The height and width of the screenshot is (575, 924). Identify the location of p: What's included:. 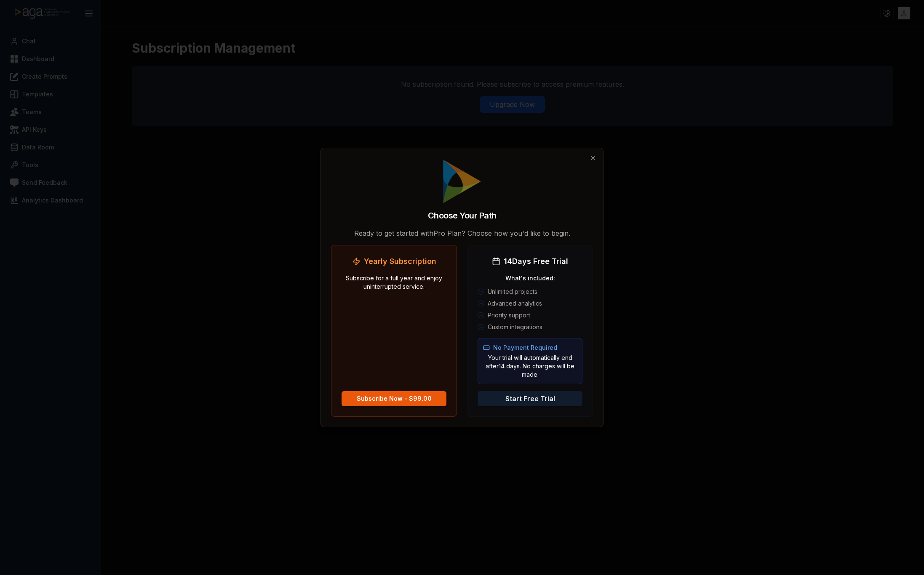
(529, 279).